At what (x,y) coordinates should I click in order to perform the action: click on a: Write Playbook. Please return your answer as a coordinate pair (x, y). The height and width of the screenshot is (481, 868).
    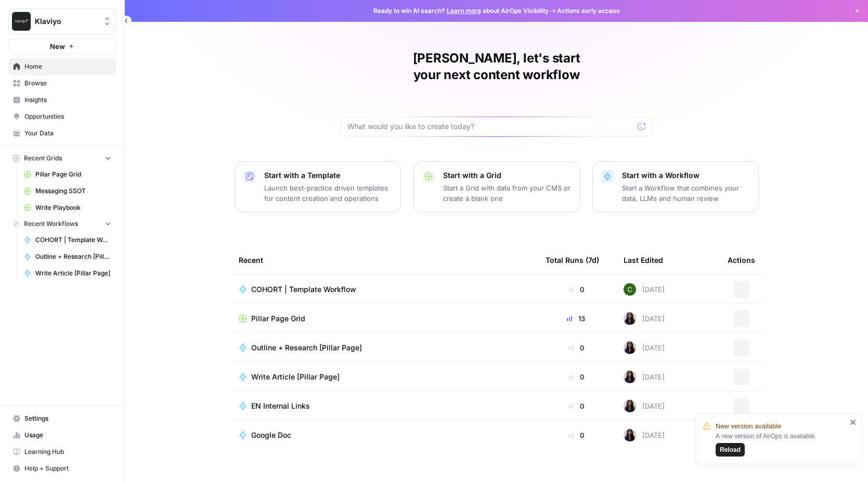
    Looking at the image, I should click on (68, 208).